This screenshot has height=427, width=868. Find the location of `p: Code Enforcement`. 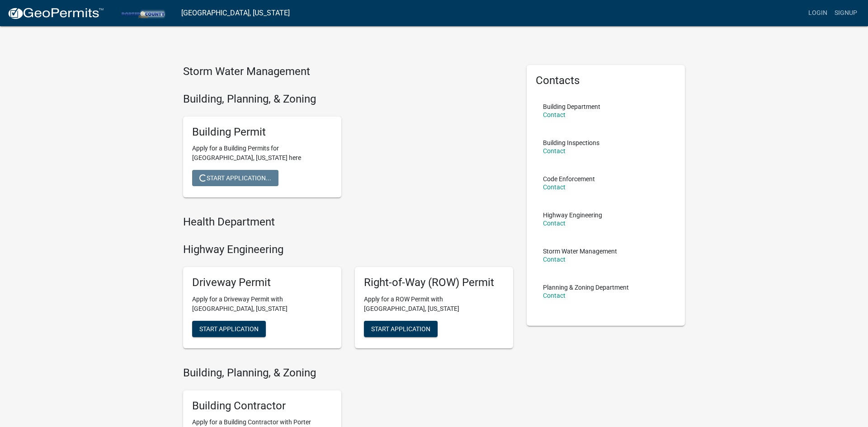

p: Code Enforcement is located at coordinates (568, 179).